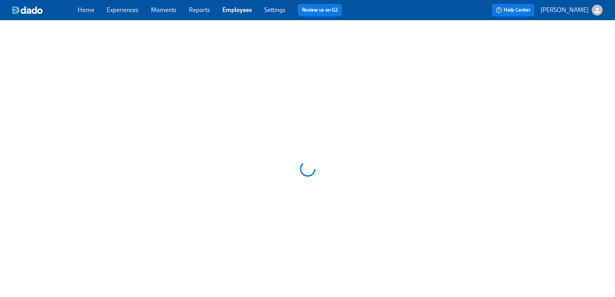 This screenshot has height=297, width=615. What do you see at coordinates (320, 10) in the screenshot?
I see `a: Review us on G2` at bounding box center [320, 10].